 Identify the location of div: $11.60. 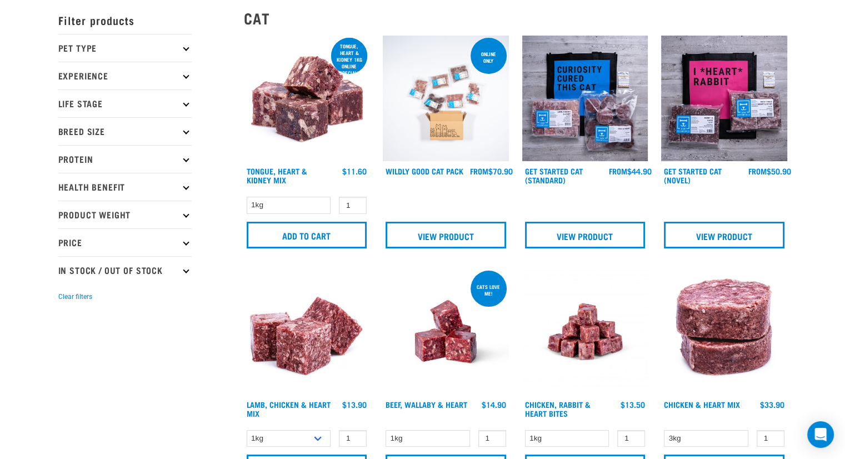
(354, 171).